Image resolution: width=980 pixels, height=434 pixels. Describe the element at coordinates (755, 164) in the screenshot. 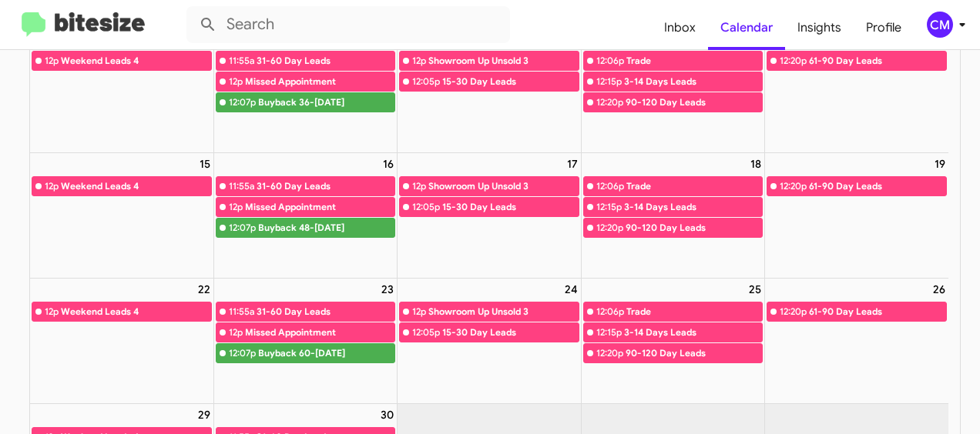

I see `a: September 18, 2025` at that location.